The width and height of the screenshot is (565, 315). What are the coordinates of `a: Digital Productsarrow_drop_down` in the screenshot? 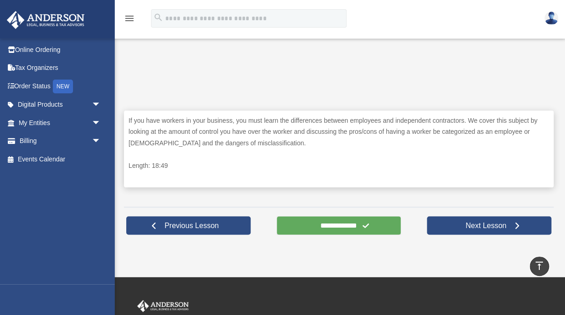 It's located at (61, 105).